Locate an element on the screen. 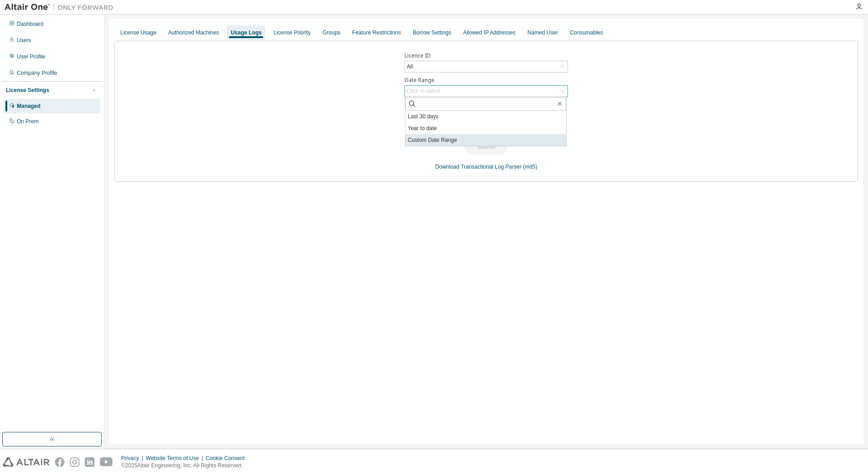 The height and width of the screenshot is (475, 868). img: altair_logo.svg is located at coordinates (26, 462).